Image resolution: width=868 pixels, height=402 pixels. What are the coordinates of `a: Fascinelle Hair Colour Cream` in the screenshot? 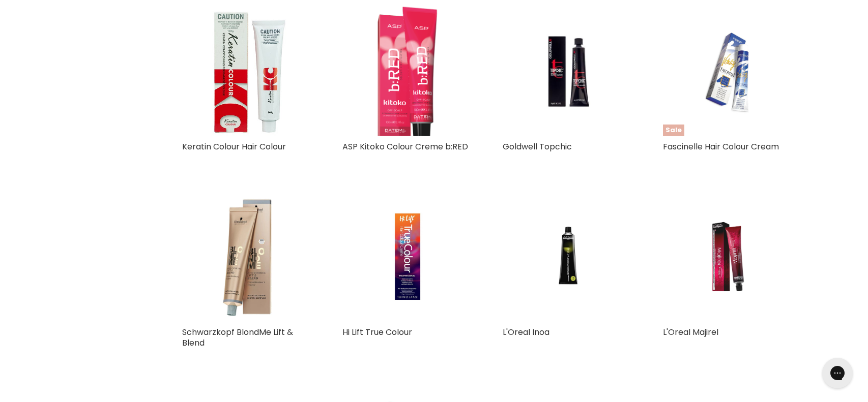 It's located at (721, 146).